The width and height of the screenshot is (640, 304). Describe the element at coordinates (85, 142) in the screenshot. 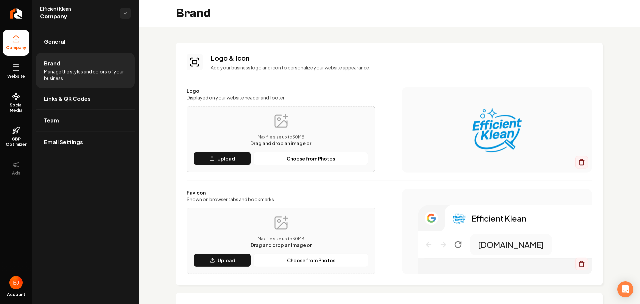

I see `a: Email Settings` at that location.